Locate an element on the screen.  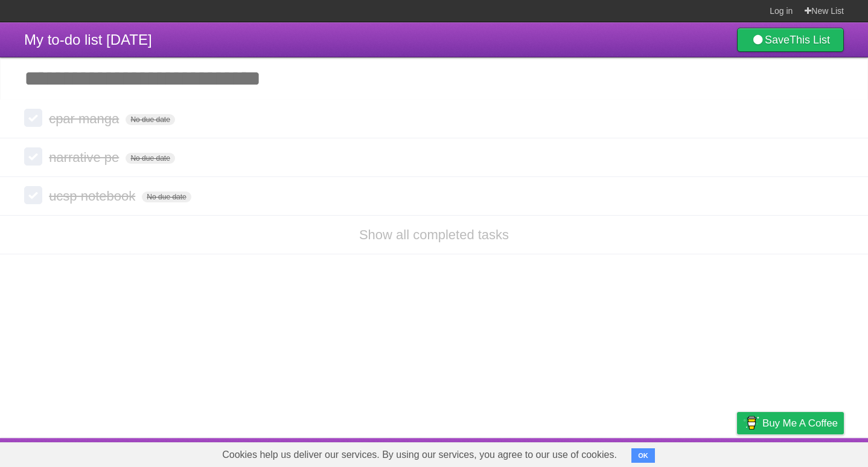
a: Terms is located at coordinates (694, 453).